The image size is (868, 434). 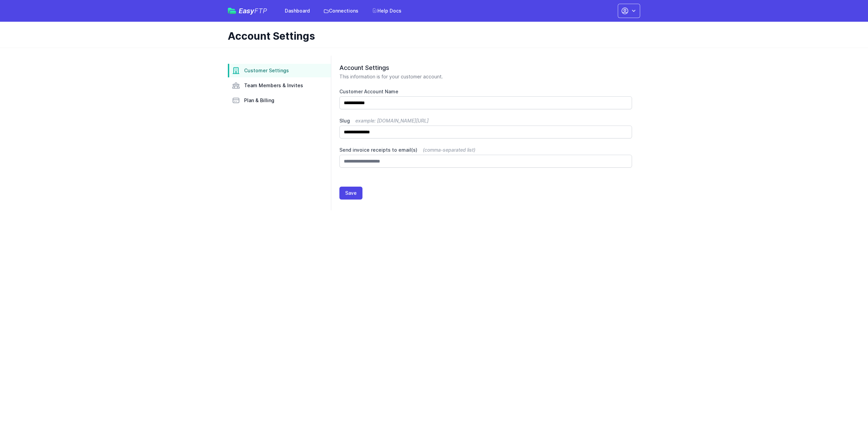 I want to click on span: (comma-separated list), so click(x=449, y=150).